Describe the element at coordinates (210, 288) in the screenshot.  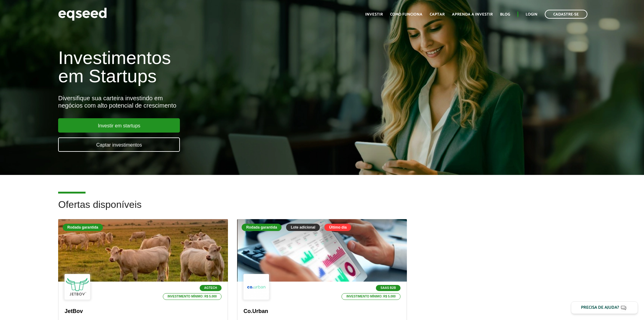
I see `p: Agtech` at that location.